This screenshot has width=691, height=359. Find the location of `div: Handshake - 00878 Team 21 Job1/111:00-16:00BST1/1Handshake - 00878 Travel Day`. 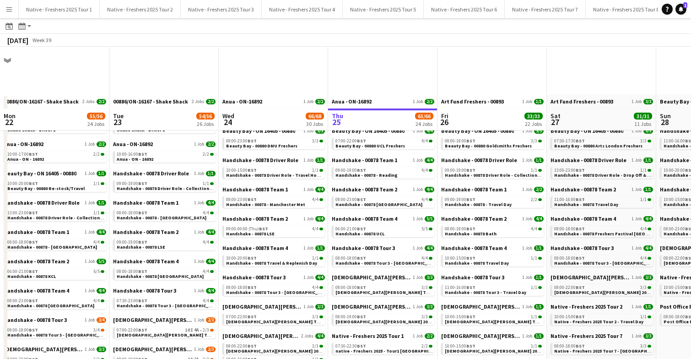

div: Handshake - 00878 Team 21 Job1/111:00-16:00BST1/1Handshake - 00878 Travel Day is located at coordinates (602, 201).